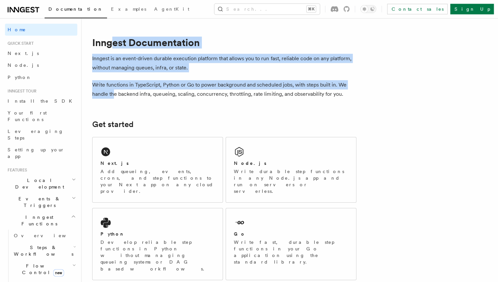  What do you see at coordinates (471, 9) in the screenshot?
I see `a: Sign Up` at bounding box center [471, 9].